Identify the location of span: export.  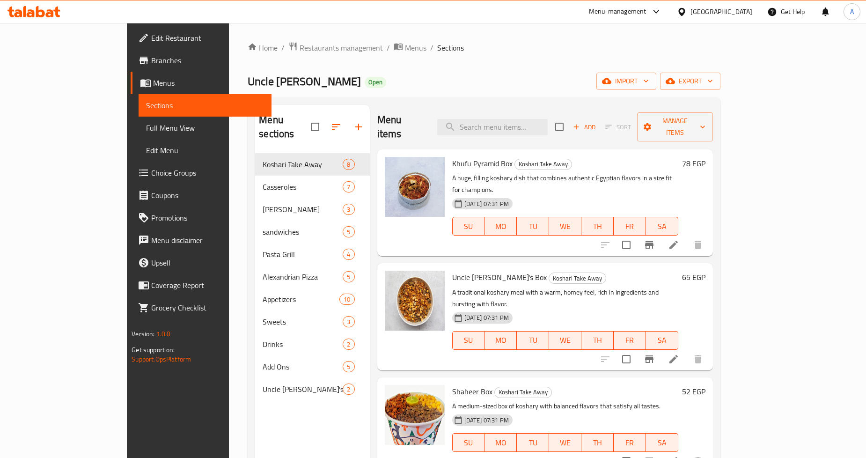
(690, 81).